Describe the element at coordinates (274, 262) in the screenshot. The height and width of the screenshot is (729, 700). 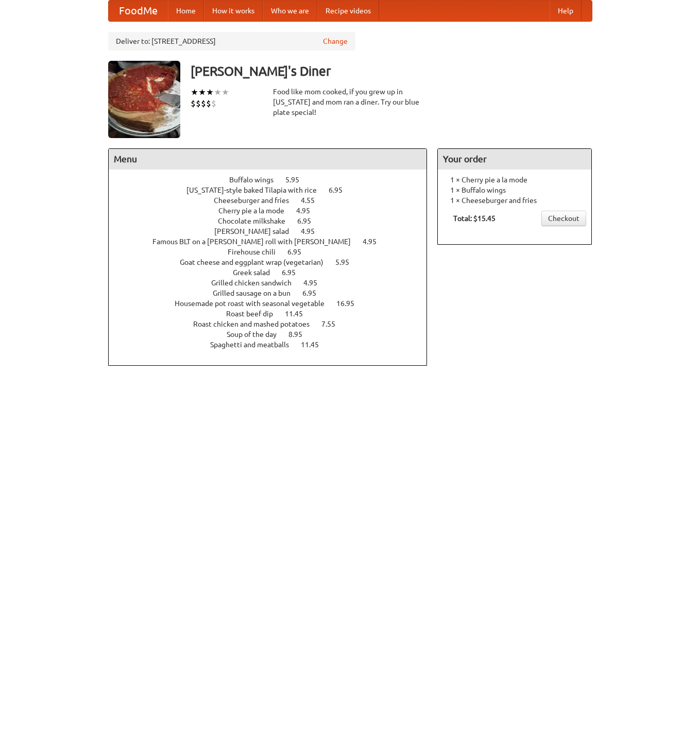
I see `a: Goat cheese and eggplant wrap (vegetarian) 5.95` at that location.